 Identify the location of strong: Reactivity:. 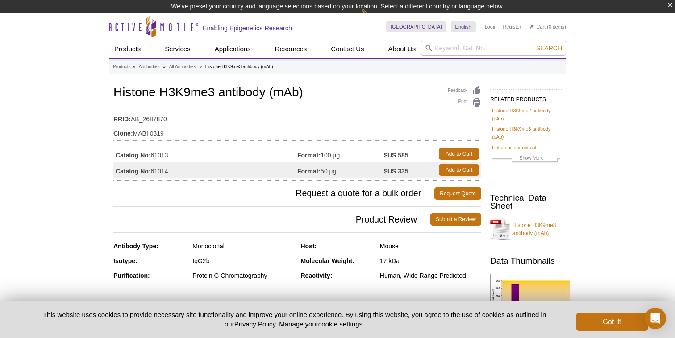
(317, 276).